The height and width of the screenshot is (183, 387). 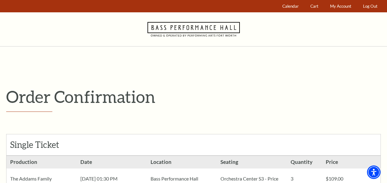 What do you see at coordinates (341, 6) in the screenshot?
I see `a: My Account` at bounding box center [341, 6].